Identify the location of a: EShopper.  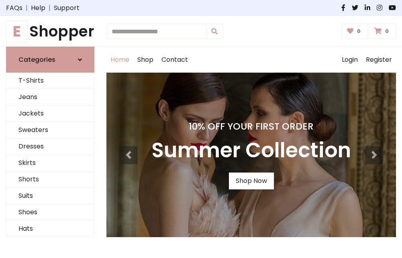
(50, 31).